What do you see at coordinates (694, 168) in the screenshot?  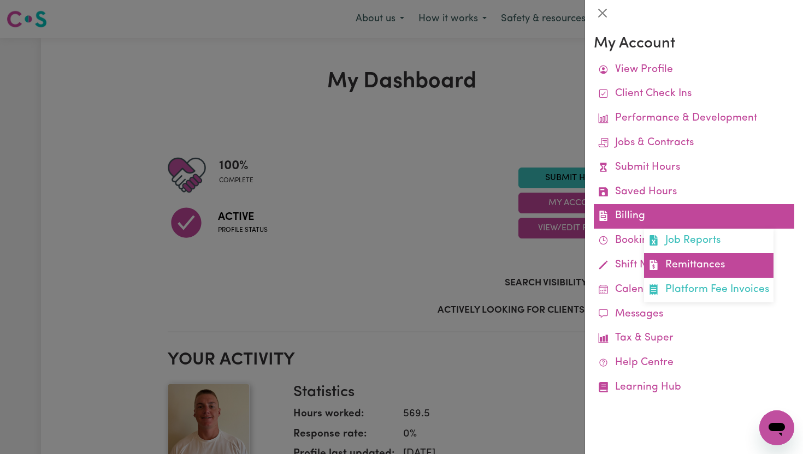 I see `a: Submit Hours` at bounding box center [694, 168].